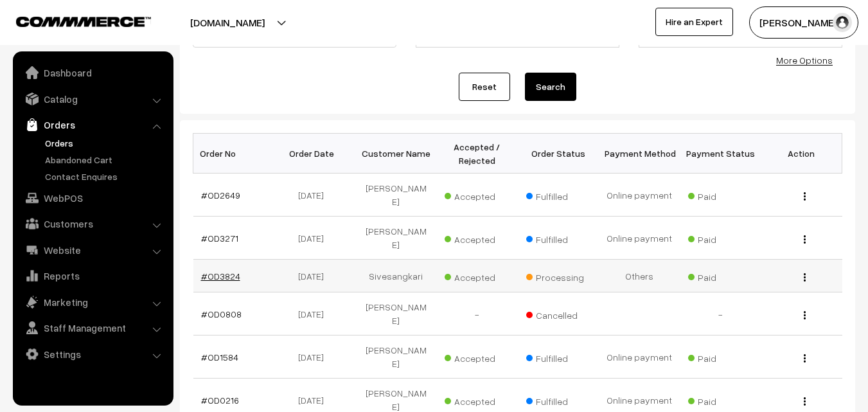 This screenshot has height=412, width=868. I want to click on th: Payment Method, so click(639, 154).